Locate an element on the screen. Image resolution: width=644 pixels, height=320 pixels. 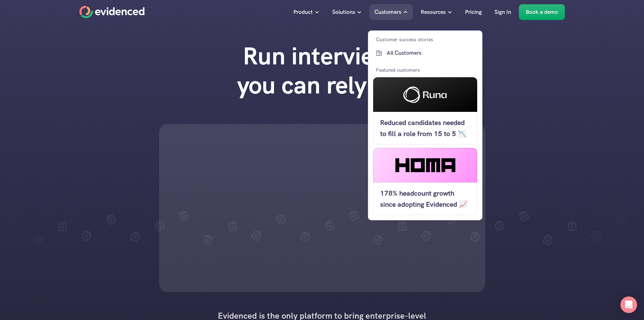
p: Featured customers is located at coordinates (398, 70).